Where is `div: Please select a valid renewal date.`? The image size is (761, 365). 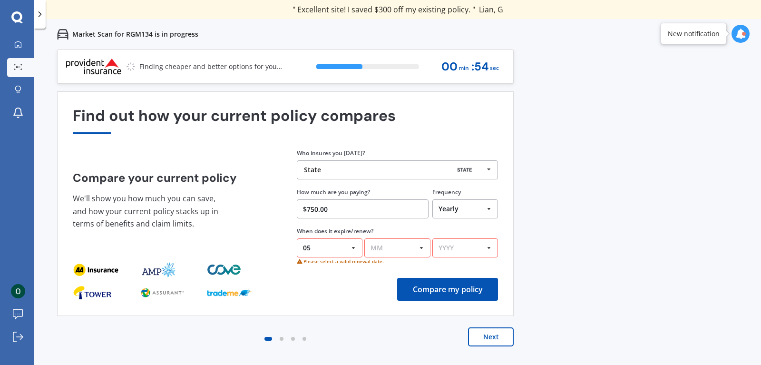
div: Please select a valid renewal date. is located at coordinates (340, 261).